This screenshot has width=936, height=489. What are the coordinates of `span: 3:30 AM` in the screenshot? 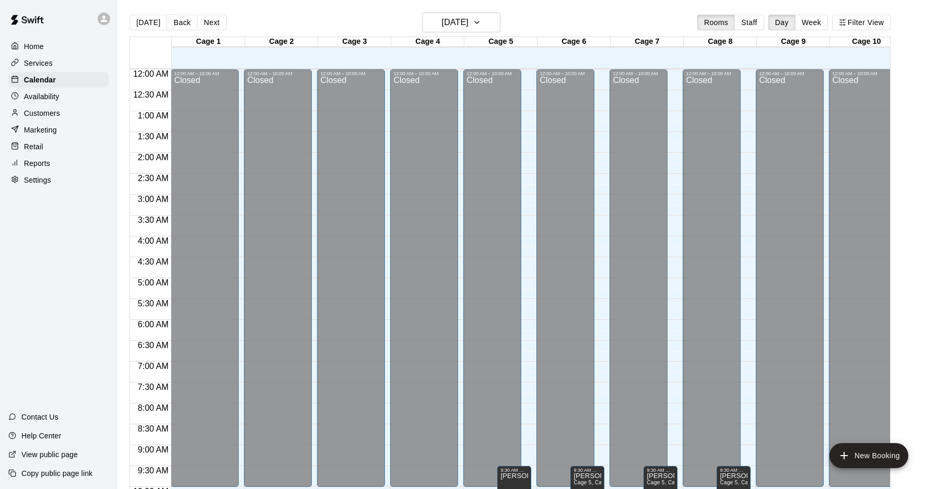 It's located at (153, 220).